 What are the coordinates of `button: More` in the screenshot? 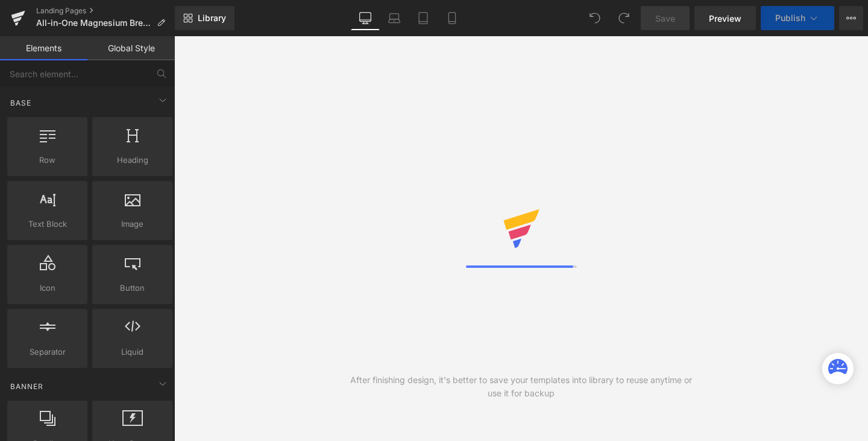 It's located at (851, 18).